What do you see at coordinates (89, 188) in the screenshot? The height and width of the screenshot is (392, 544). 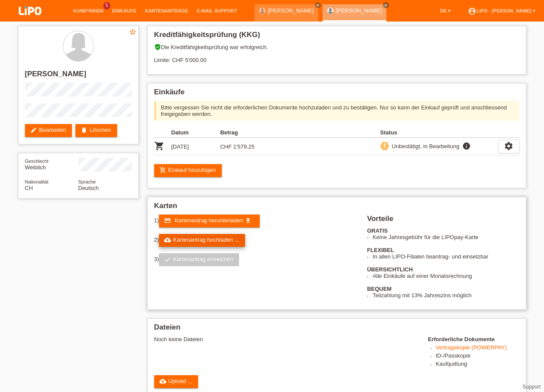 I see `span: Deutsch` at bounding box center [89, 188].